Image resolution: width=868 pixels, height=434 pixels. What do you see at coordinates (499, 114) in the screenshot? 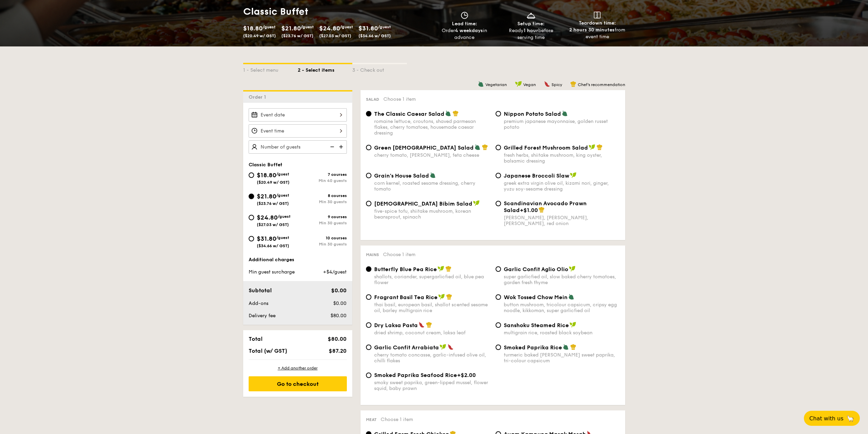
I see `input: Nippon Potato Saladpremium japanese mayonnaise, golden russet potato` at bounding box center [499, 114].